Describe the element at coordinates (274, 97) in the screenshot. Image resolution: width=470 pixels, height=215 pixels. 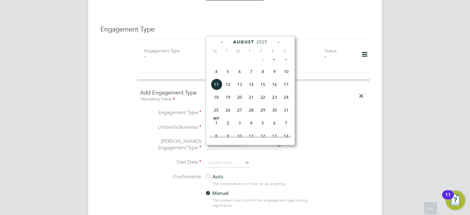
I see `span: 23` at that location.